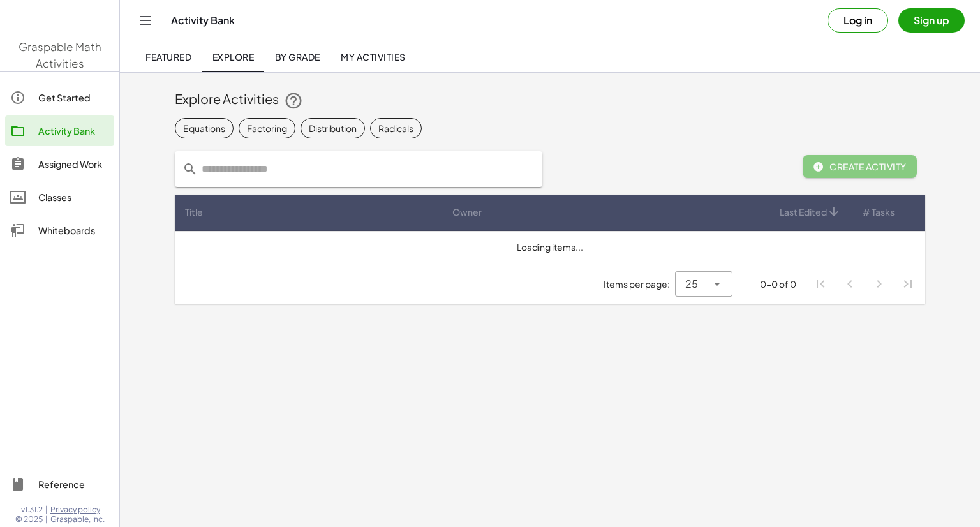  I want to click on div: 0-0 of 0, so click(778, 284).